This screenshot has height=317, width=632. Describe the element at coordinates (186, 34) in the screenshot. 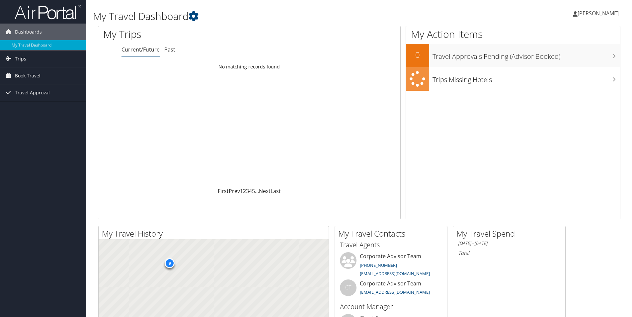

I see `h1: My Trips` at that location.